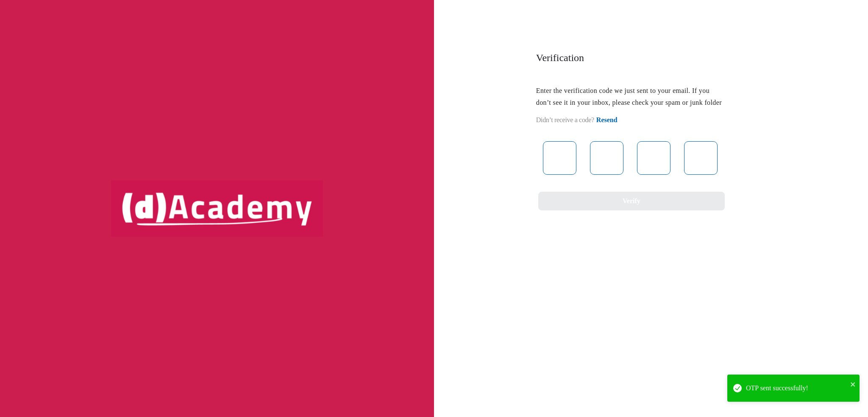 Image resolution: width=868 pixels, height=417 pixels. What do you see at coordinates (630, 58) in the screenshot?
I see `h3: Verification` at bounding box center [630, 58].